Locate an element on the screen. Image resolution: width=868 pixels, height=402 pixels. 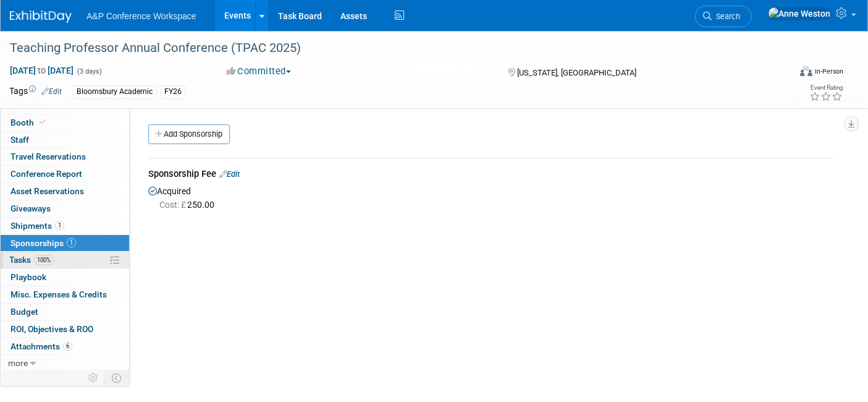
a: Playbook is located at coordinates (65, 277).